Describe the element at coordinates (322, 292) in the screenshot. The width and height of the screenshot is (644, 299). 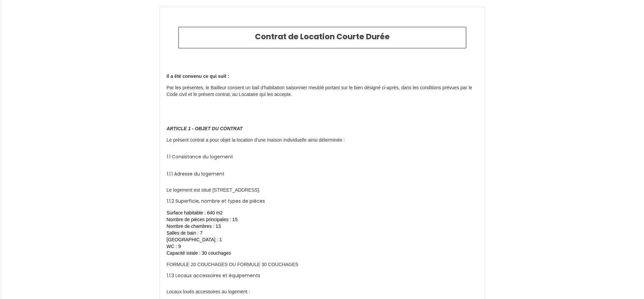
I see `p: Locaux loués accessoires au logement :` at that location.